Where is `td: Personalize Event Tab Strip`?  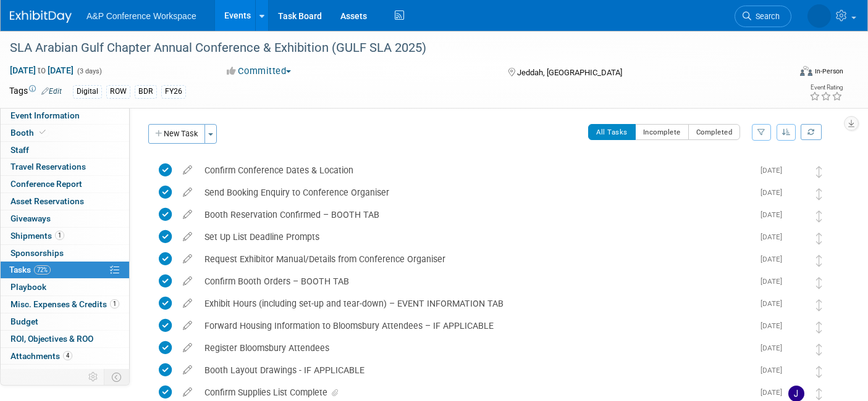
td: Personalize Event Tab Strip is located at coordinates (93, 377).